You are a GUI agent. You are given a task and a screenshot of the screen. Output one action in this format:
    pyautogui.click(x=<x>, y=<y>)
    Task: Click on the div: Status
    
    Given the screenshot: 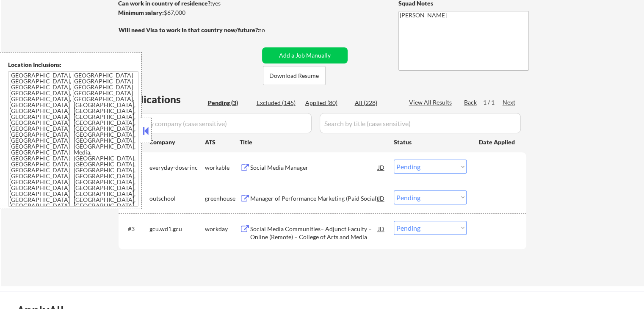 What is the action you would take?
    pyautogui.click(x=430, y=142)
    